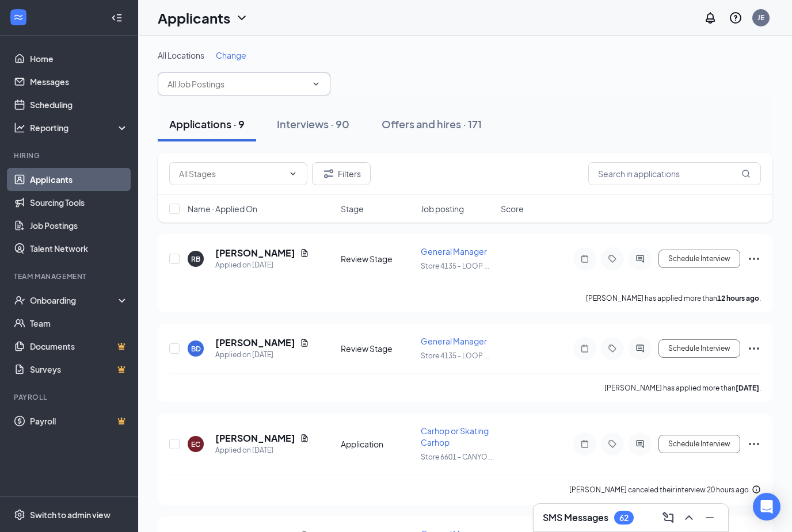  What do you see at coordinates (442, 209) in the screenshot?
I see `span: Job posting` at bounding box center [442, 209].